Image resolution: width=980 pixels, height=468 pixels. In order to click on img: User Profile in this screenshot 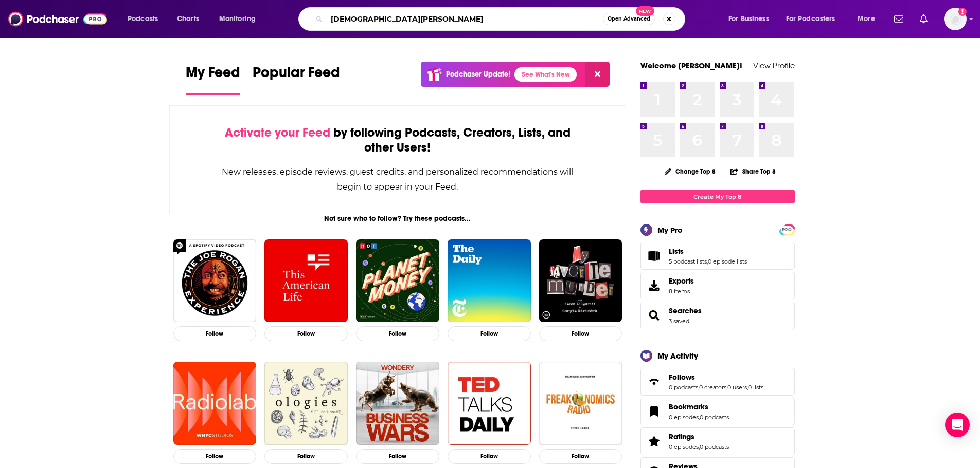, I will do `click(956, 19)`.